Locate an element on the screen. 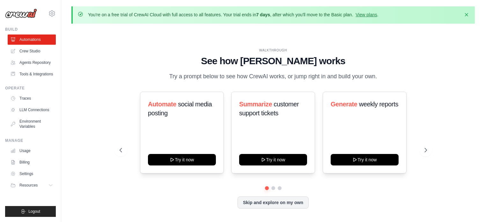  a: View plans is located at coordinates (366, 15).